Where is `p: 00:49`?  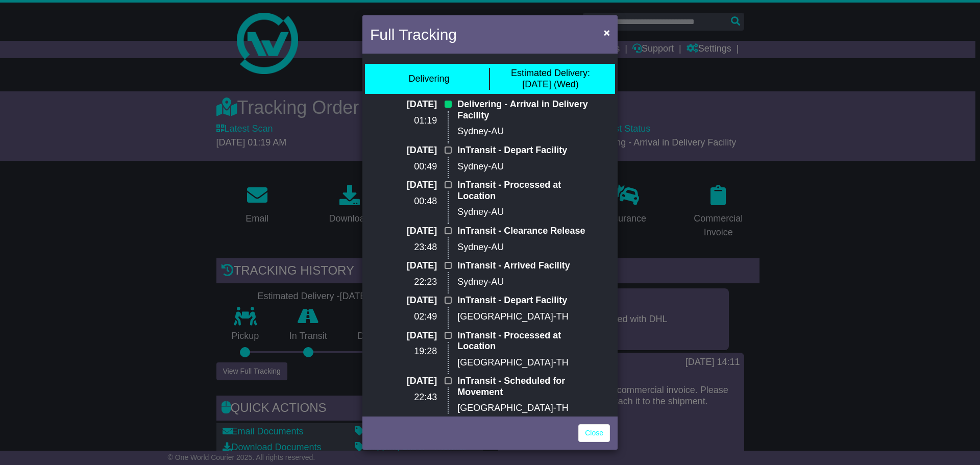 p: 00:49 is located at coordinates (409, 167).